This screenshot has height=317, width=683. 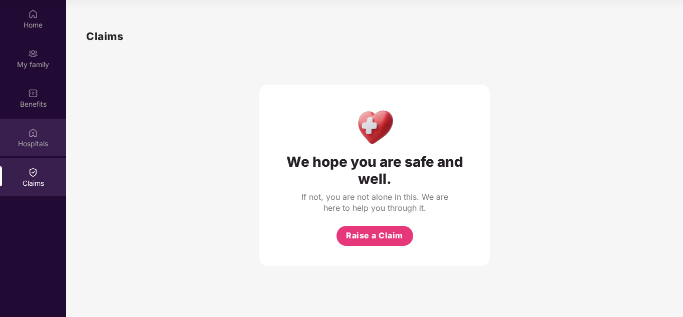 What do you see at coordinates (375, 170) in the screenshot?
I see `div: We hope you are safe and well.` at bounding box center [375, 170].